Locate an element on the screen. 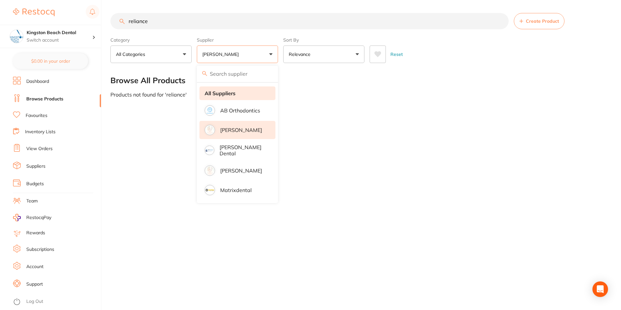  h4: Kingston Beach Dental is located at coordinates (59, 33).